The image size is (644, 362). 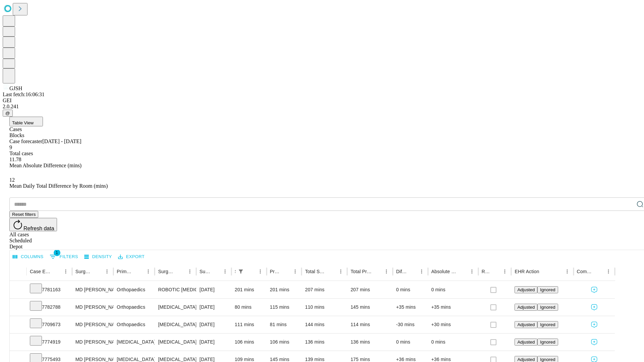 I want to click on div: Comments, so click(x=585, y=271).